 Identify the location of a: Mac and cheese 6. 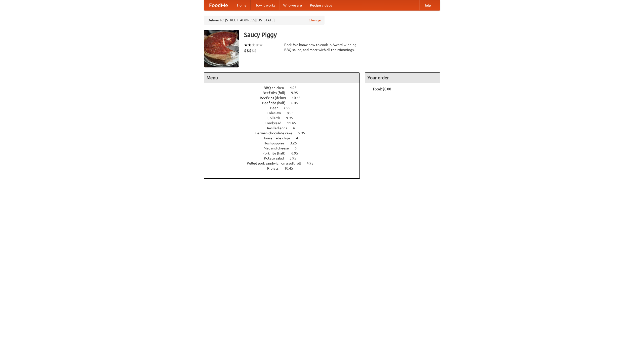
(285, 148).